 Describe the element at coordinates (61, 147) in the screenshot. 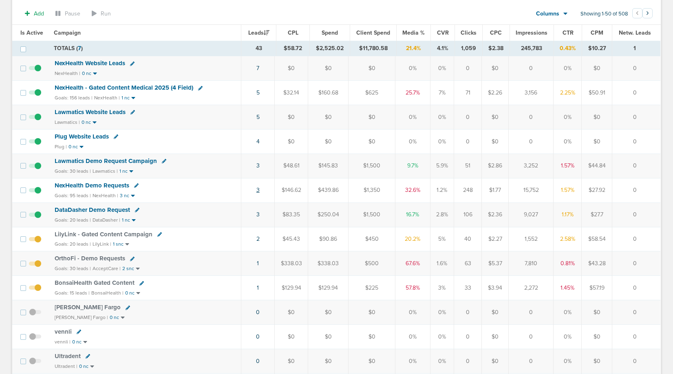

I see `small: Plug |` at that location.